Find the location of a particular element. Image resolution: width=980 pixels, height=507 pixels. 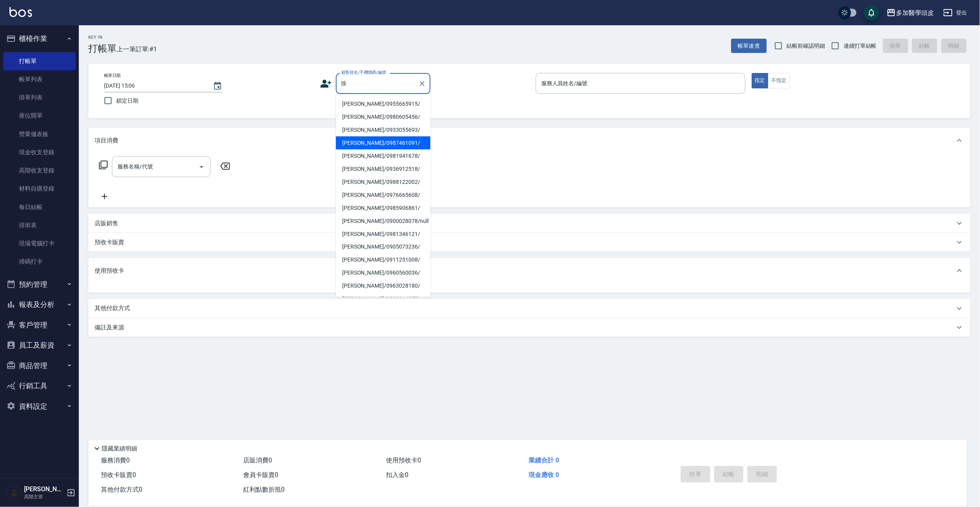

button: 商品管理 is located at coordinates (39, 365).